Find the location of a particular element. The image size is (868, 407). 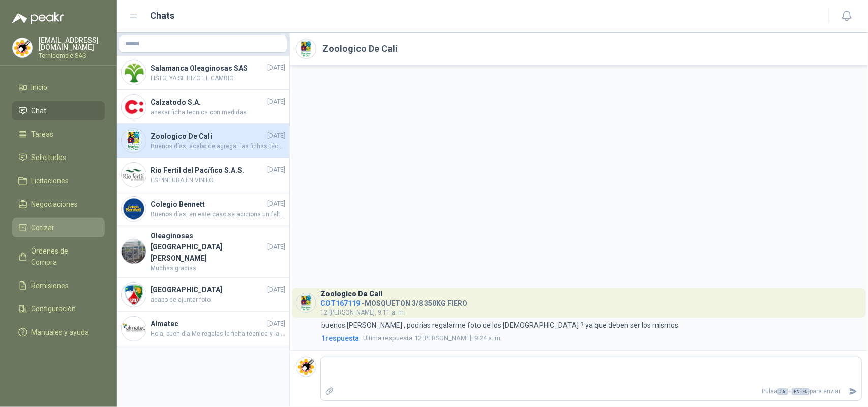

span: Buenos días, en este caso se adiciona un felte domicilio de $8000 ya que no se cobraba si se comp... is located at coordinates (218, 215).